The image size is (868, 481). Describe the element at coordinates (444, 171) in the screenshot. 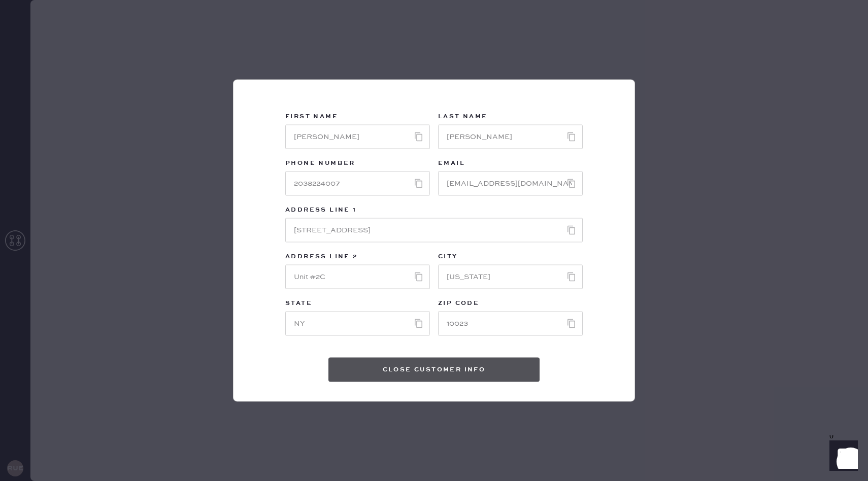

I see `th: Description` at that location.